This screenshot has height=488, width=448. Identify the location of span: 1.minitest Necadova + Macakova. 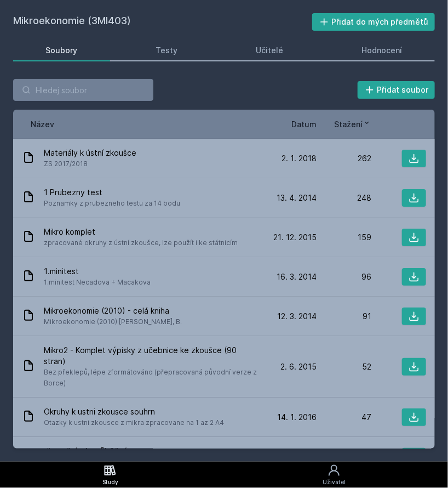
(97, 283).